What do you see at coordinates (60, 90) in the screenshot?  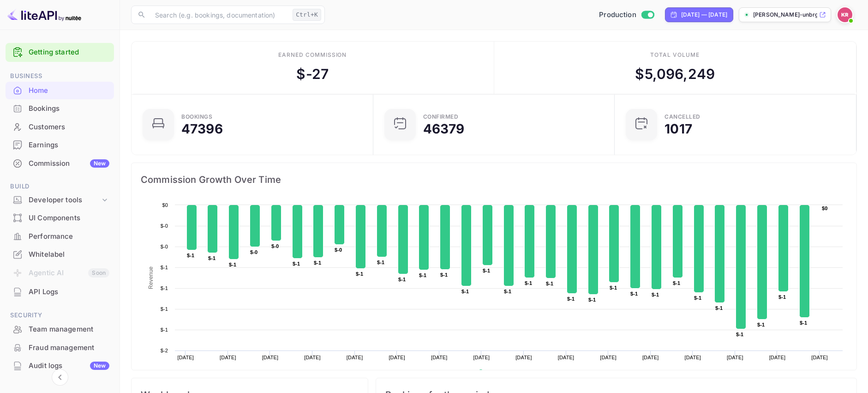 I see `a: Home` at bounding box center [60, 90].